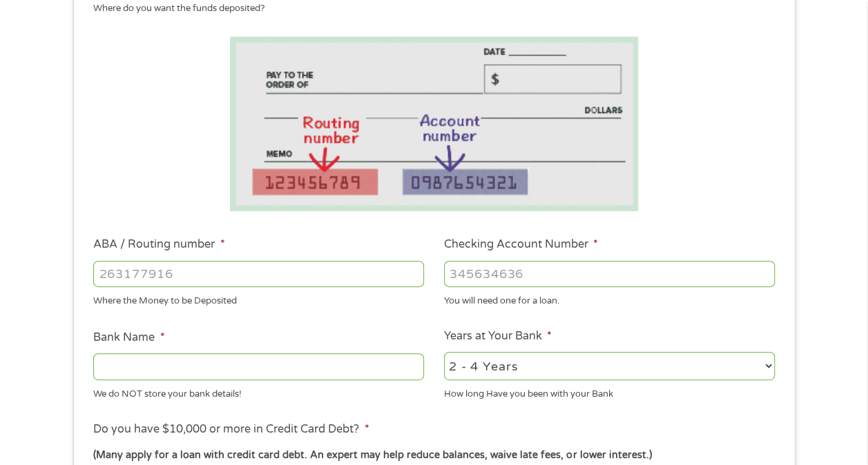  Describe the element at coordinates (129, 337) in the screenshot. I see `label: Bank Name` at that location.